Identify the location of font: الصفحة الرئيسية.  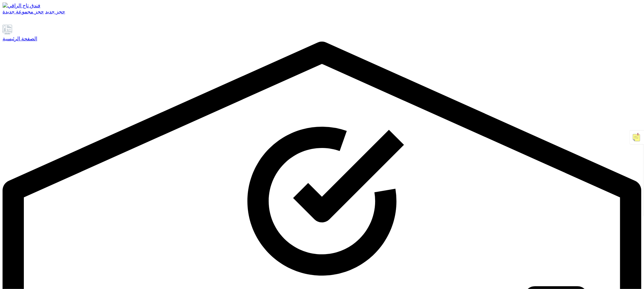
(20, 38).